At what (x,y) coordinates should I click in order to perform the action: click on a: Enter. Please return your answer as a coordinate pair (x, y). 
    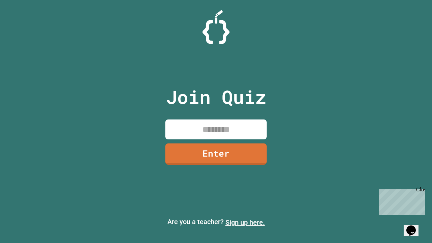
    Looking at the image, I should click on (216, 154).